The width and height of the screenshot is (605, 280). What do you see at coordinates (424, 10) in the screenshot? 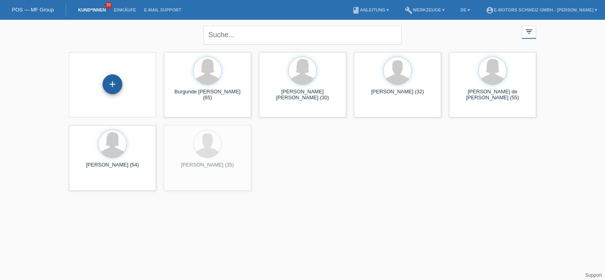
I see `a: buildWerkzeuge ▾` at bounding box center [424, 10].